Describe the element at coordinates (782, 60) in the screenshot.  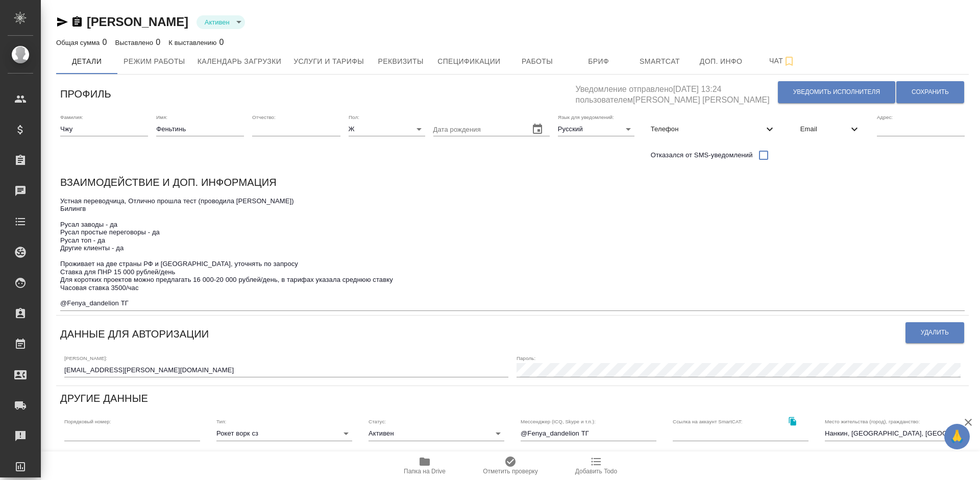
I see `span: Чат` at that location.